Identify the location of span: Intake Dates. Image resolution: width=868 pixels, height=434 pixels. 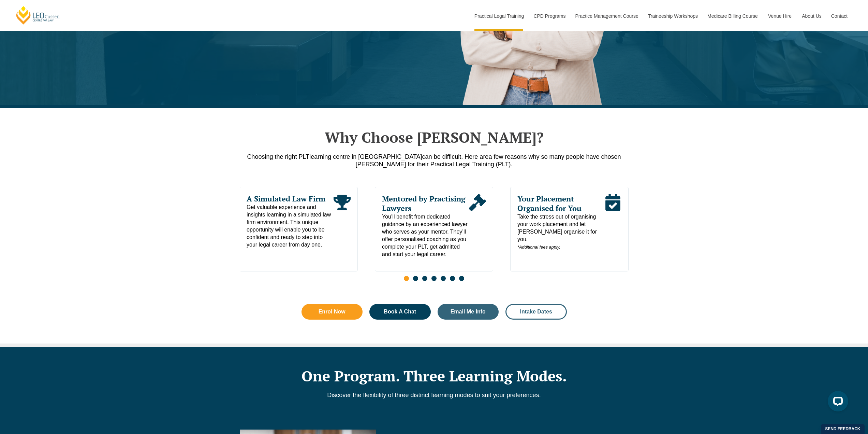
(536, 312).